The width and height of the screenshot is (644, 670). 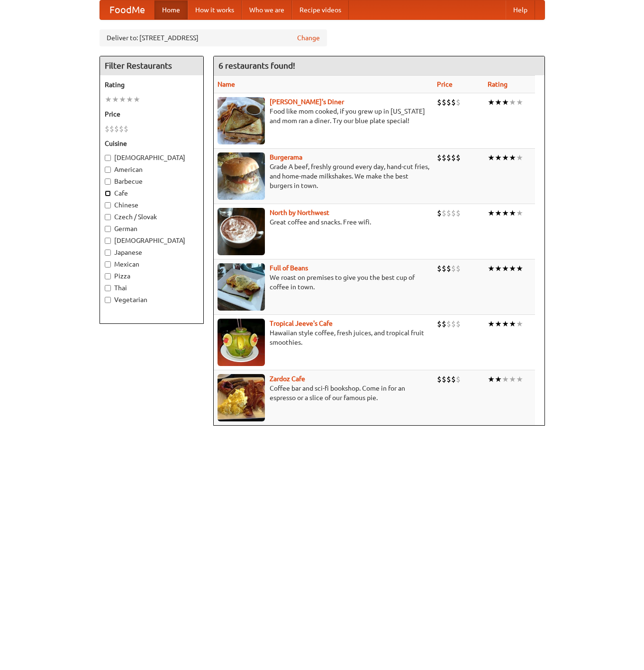 What do you see at coordinates (151, 276) in the screenshot?
I see `label: Pizza` at bounding box center [151, 276].